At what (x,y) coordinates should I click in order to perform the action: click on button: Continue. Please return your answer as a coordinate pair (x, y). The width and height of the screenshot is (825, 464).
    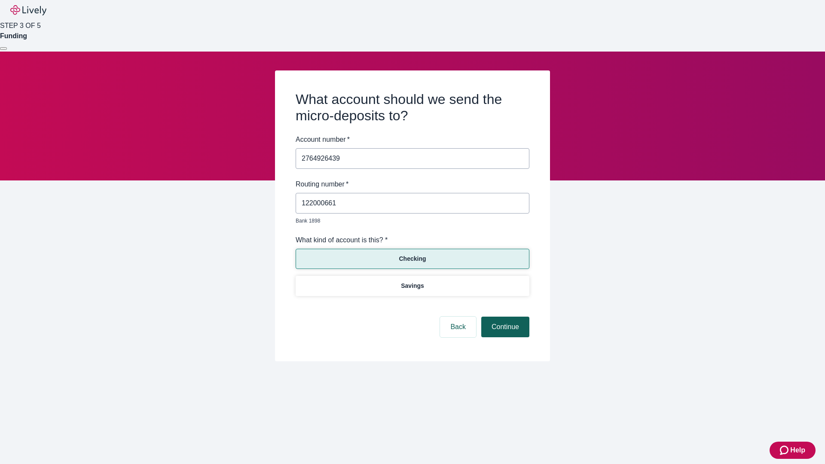
    Looking at the image, I should click on (505, 327).